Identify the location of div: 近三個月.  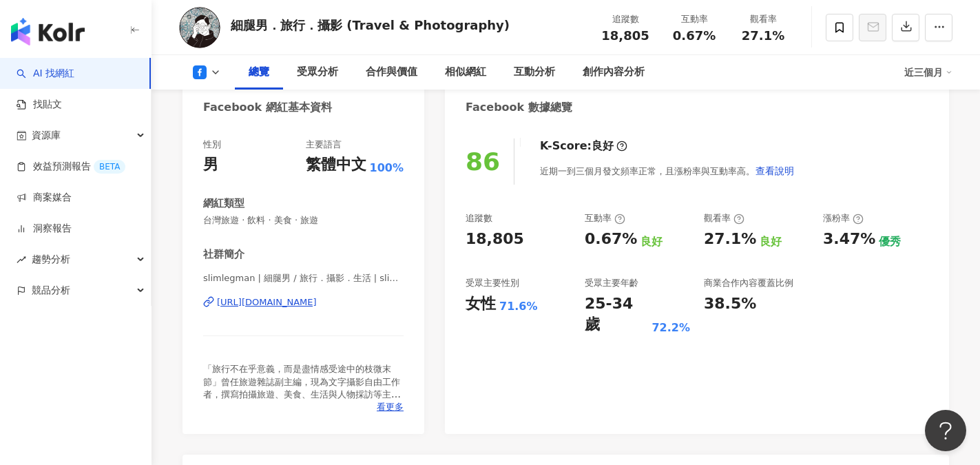
(928, 73).